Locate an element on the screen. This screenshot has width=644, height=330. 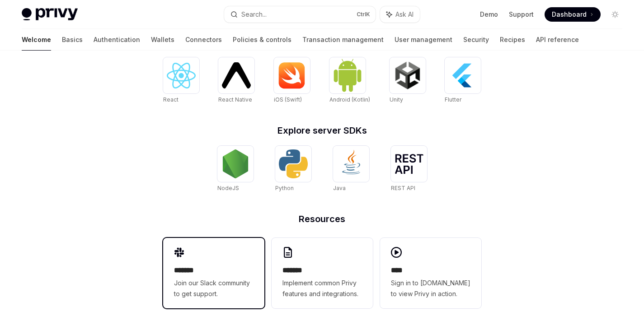
span: NodeJS is located at coordinates (228, 188).